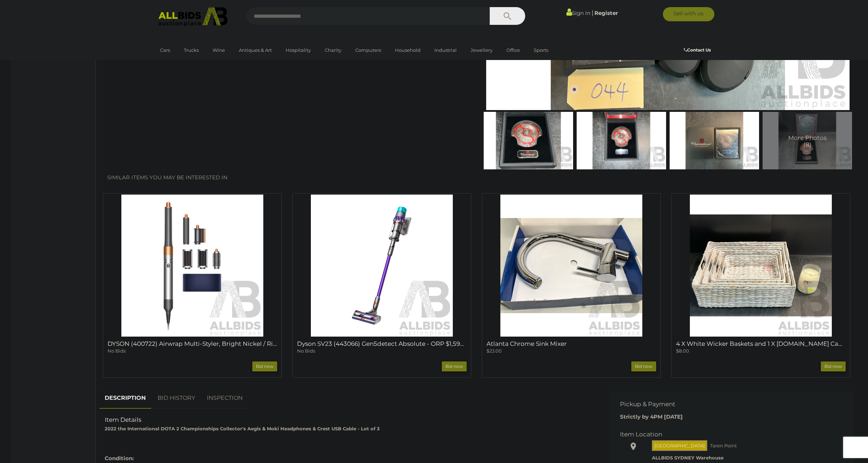  I want to click on a: Contact Us, so click(698, 50).